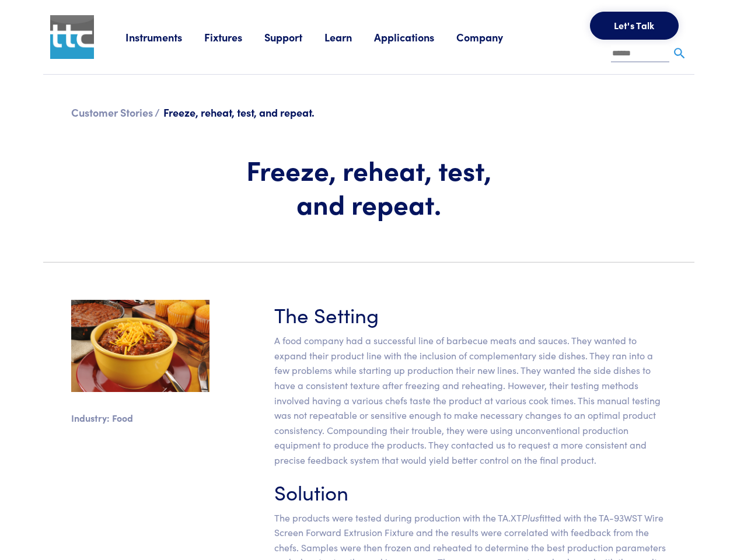  What do you see at coordinates (531, 518) in the screenshot?
I see `em: Plus` at bounding box center [531, 518].